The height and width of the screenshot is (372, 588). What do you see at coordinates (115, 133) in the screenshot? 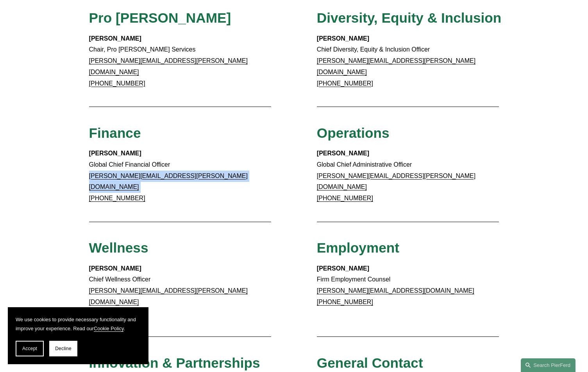
I see `span: Finance` at bounding box center [115, 133].